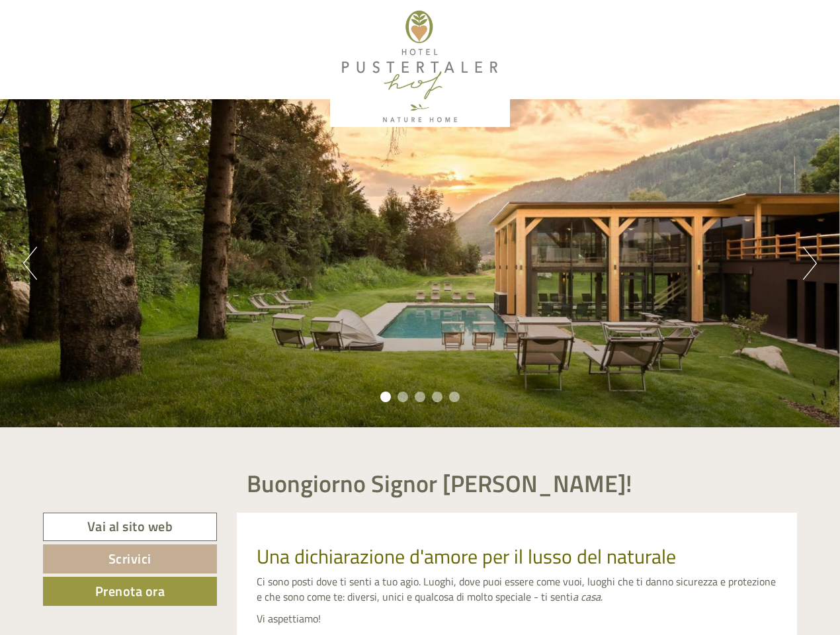  Describe the element at coordinates (466, 556) in the screenshot. I see `span: Una dichiarazione d'amore per il lusso del naturale` at that location.